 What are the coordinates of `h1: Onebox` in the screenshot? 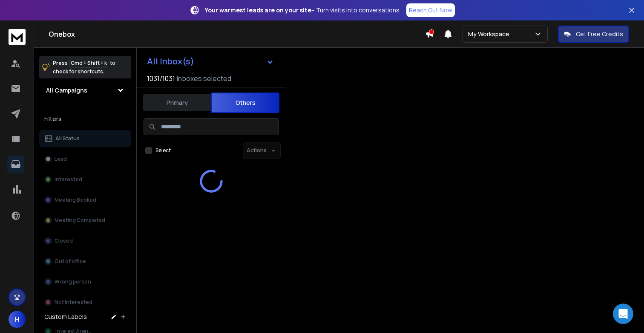 It's located at (237, 34).